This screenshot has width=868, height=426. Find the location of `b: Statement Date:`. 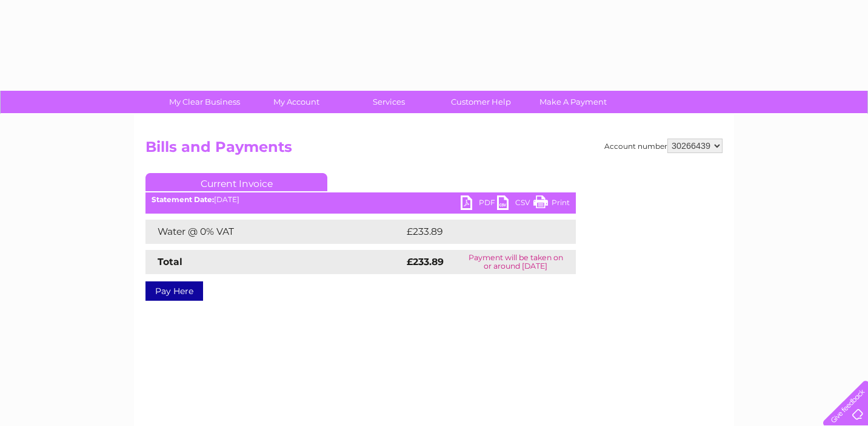

b: Statement Date: is located at coordinates (183, 199).